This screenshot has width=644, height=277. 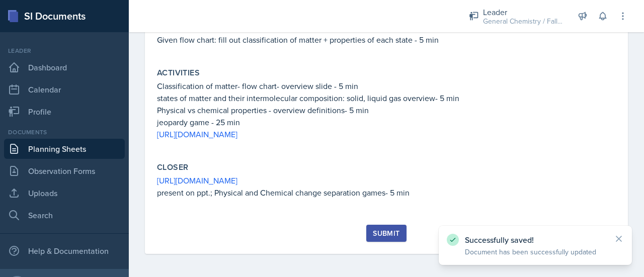 What do you see at coordinates (64, 193) in the screenshot?
I see `a: Uploads` at bounding box center [64, 193].